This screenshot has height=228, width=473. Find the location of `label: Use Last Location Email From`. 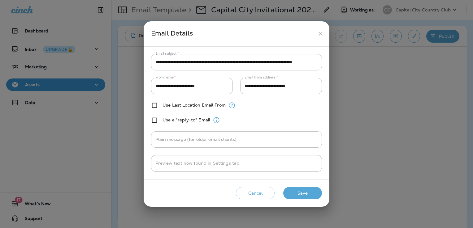

label: Use Last Location Email From is located at coordinates (194, 105).